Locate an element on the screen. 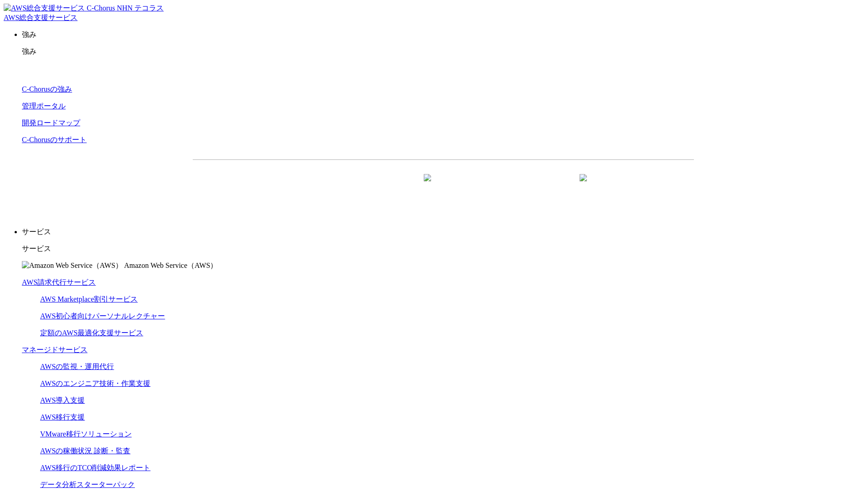 The height and width of the screenshot is (492, 868). a: AWSのエンジニア技術・作業支援 is located at coordinates (95, 383).